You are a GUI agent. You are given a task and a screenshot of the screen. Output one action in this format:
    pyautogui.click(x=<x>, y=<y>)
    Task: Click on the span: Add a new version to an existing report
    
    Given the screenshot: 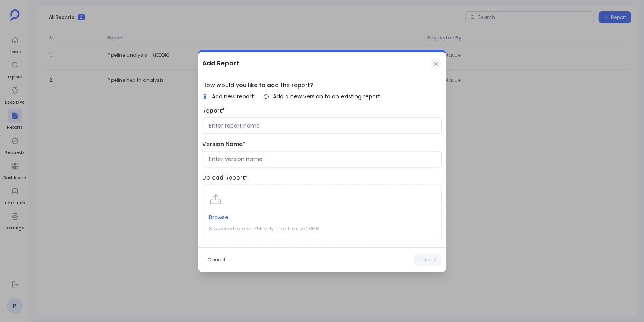 What is the action you would take?
    pyautogui.click(x=327, y=97)
    